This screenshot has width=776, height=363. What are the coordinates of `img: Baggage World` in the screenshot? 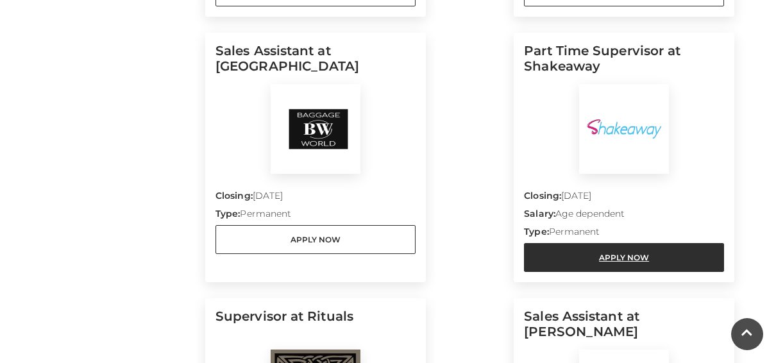 It's located at (316, 129).